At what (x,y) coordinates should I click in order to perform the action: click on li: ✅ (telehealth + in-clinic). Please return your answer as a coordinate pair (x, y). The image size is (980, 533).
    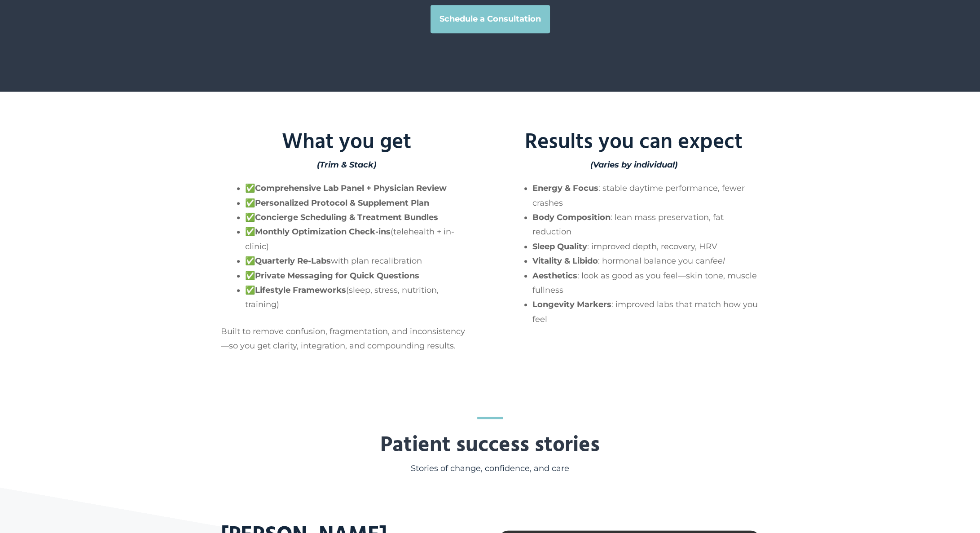
    Looking at the image, I should click on (359, 239).